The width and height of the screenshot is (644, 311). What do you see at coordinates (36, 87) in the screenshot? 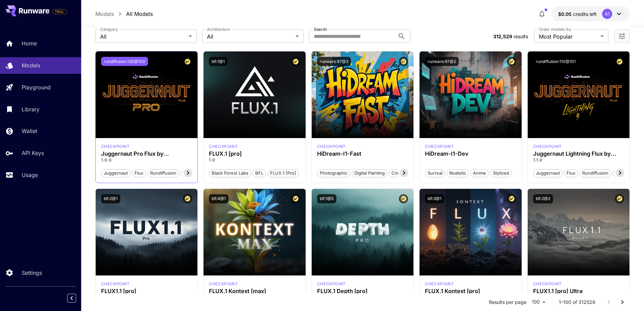
I see `p: Playground` at bounding box center [36, 87].